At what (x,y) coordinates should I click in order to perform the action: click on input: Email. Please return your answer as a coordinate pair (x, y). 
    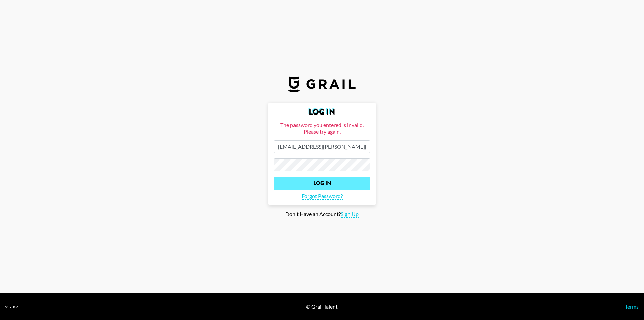
    Looking at the image, I should click on (322, 147).